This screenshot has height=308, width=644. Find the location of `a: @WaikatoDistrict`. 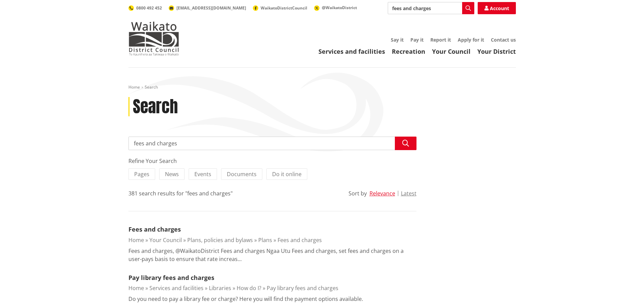

a: @WaikatoDistrict is located at coordinates (336, 8).